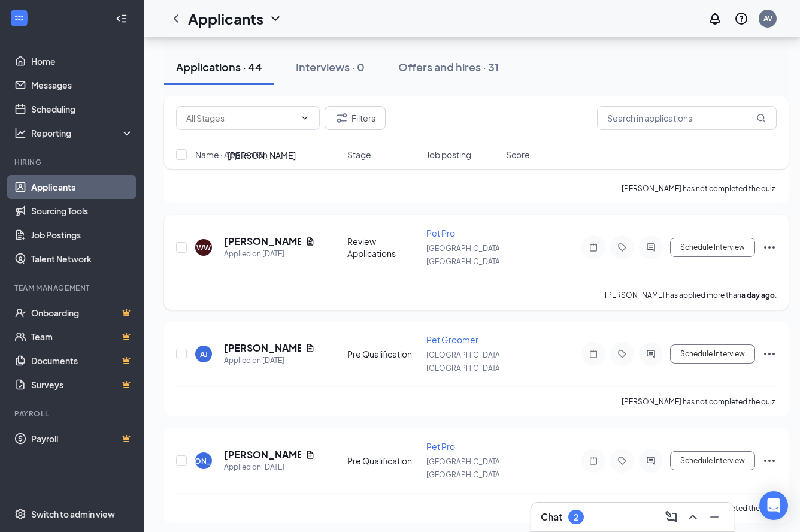 This screenshot has width=800, height=532. Describe the element at coordinates (359, 155) in the screenshot. I see `span: Stage` at that location.